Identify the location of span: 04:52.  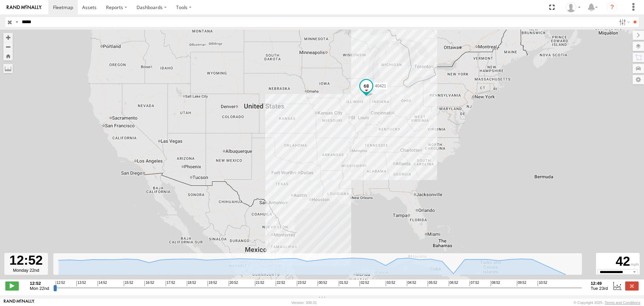
(412, 284).